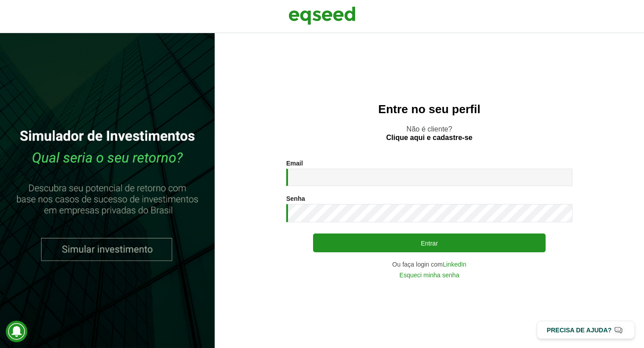  Describe the element at coordinates (429, 264) in the screenshot. I see `div: Ou faça login com` at that location.